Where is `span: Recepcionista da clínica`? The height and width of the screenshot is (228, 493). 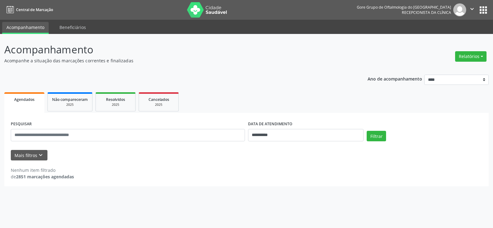 span: Recepcionista da clínica is located at coordinates (426, 12).